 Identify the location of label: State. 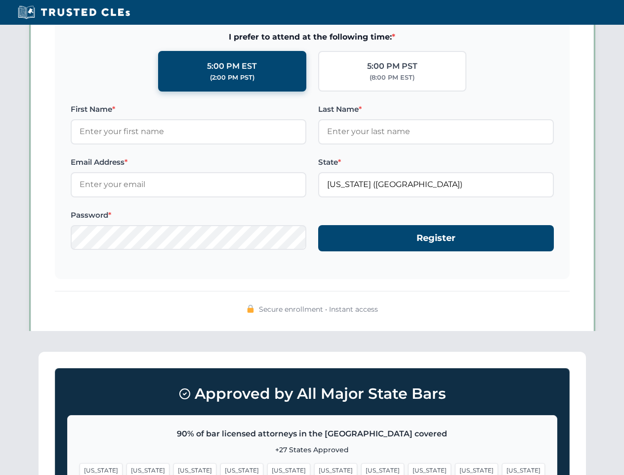
(436, 162).